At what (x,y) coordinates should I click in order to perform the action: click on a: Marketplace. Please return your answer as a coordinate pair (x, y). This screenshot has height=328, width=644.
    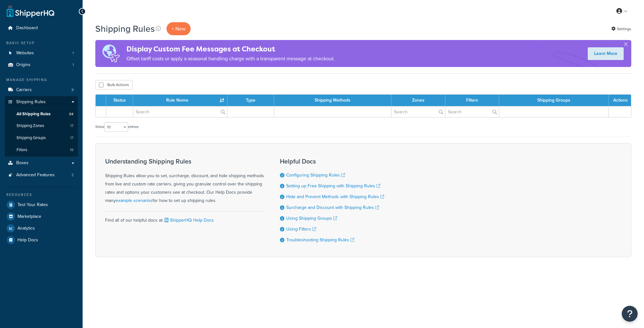
    Looking at the image, I should click on (41, 217).